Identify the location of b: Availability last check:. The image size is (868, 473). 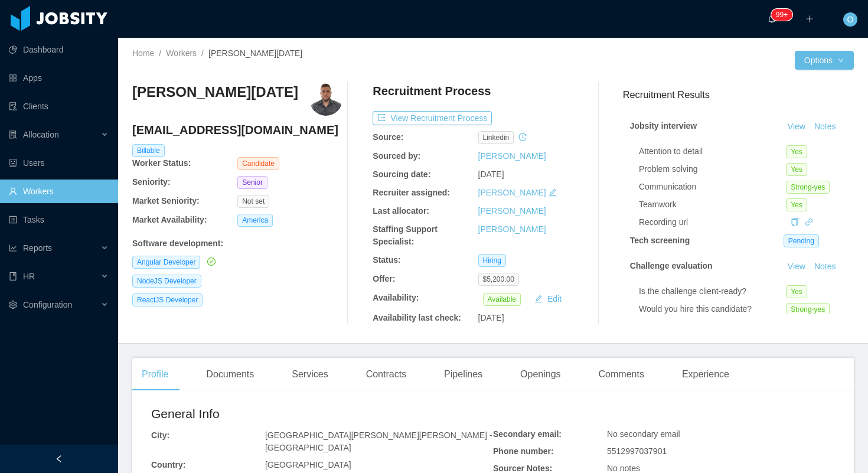
(417, 318).